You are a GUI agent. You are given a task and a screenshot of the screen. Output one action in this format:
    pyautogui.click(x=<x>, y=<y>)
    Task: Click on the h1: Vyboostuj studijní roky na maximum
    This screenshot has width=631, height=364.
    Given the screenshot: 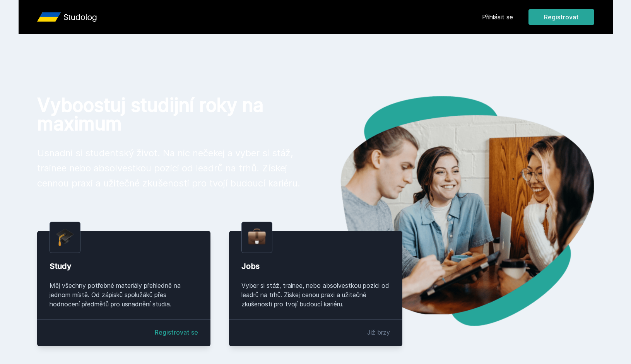 What is the action you would take?
    pyautogui.click(x=170, y=115)
    